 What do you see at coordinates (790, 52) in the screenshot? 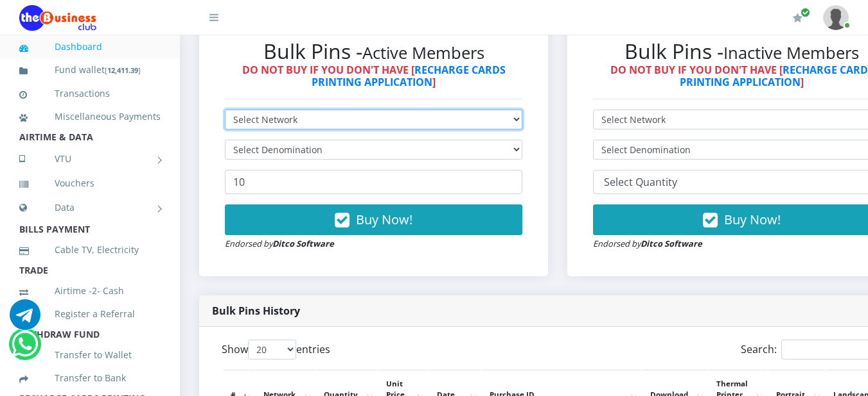
I see `small: Inactive Members` at bounding box center [790, 52].